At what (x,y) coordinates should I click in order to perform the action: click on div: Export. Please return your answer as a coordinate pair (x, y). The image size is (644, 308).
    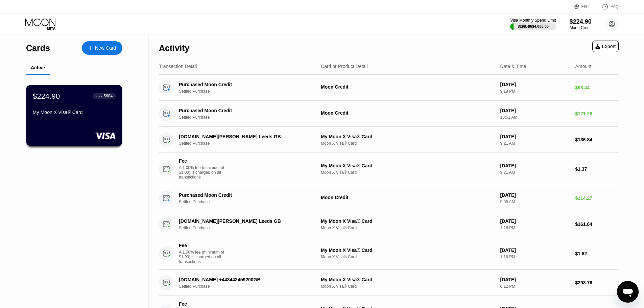
    Looking at the image, I should click on (605, 47).